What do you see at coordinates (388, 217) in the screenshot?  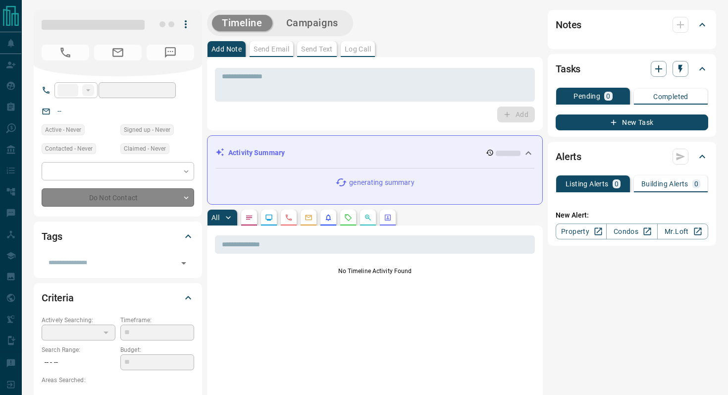 I see `svg: Agent Actions` at bounding box center [388, 217].